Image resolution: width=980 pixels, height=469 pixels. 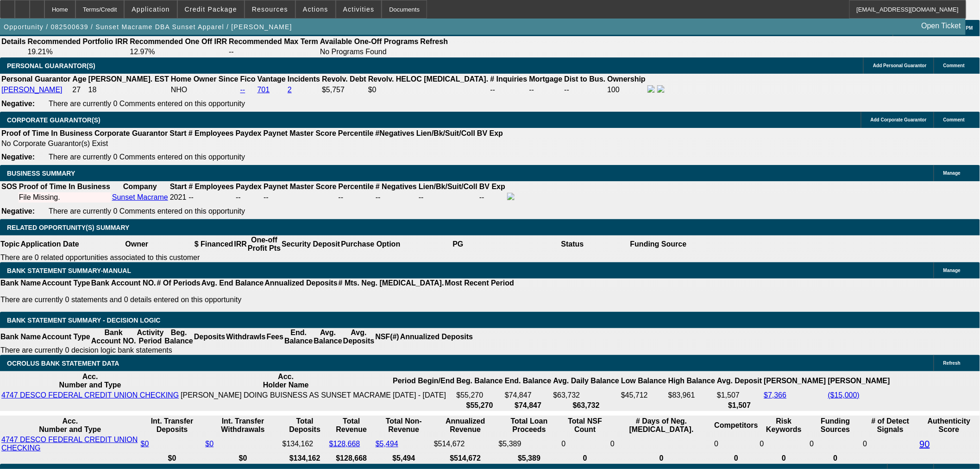 I want to click on th: Owner, so click(x=137, y=244).